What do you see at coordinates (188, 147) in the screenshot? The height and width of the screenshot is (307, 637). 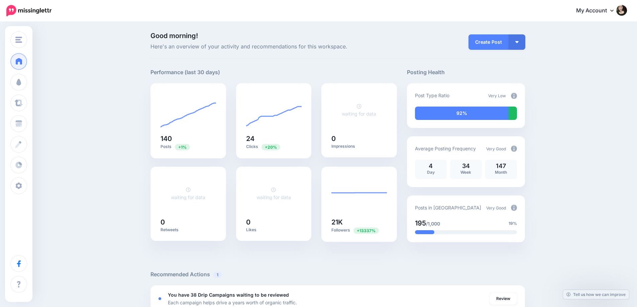 I see `p: Posts` at bounding box center [188, 147].